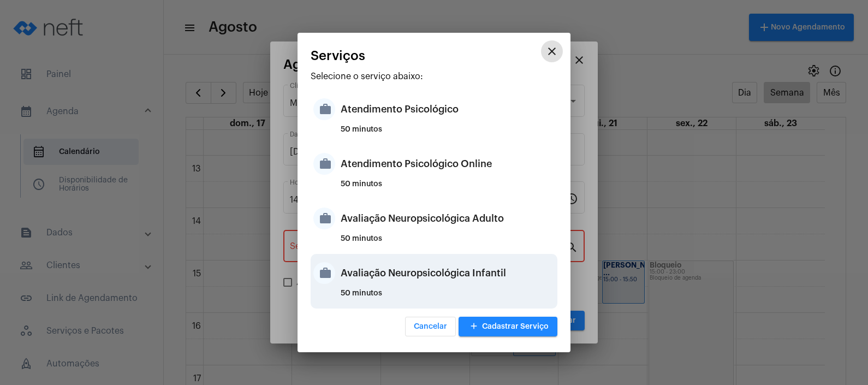  What do you see at coordinates (508, 326) in the screenshot?
I see `button: Cadastrar Serviço` at bounding box center [508, 326].